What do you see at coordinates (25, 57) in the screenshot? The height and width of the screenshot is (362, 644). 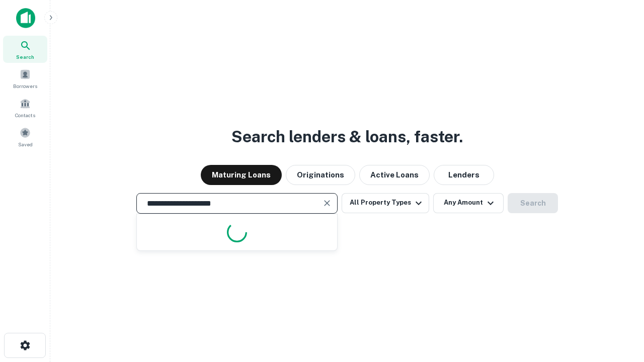 I see `span: Search` at bounding box center [25, 57].